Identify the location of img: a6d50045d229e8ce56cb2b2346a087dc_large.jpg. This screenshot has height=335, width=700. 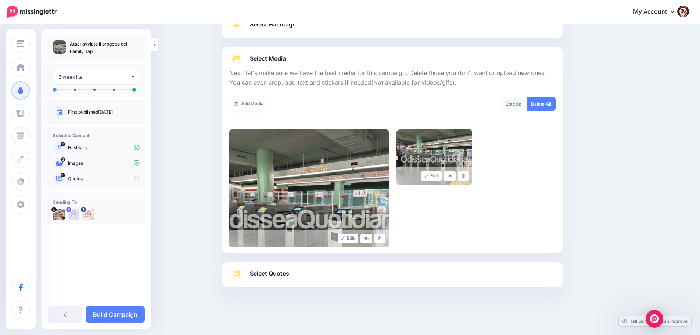
(309, 188).